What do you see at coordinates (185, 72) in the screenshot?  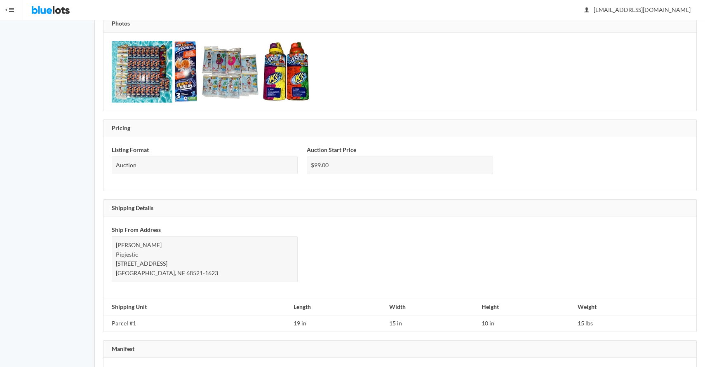 I see `img: 8adf5b60-0adb-4eeb-96b3-81adef373243-1752114585.jpg` at bounding box center [185, 72].